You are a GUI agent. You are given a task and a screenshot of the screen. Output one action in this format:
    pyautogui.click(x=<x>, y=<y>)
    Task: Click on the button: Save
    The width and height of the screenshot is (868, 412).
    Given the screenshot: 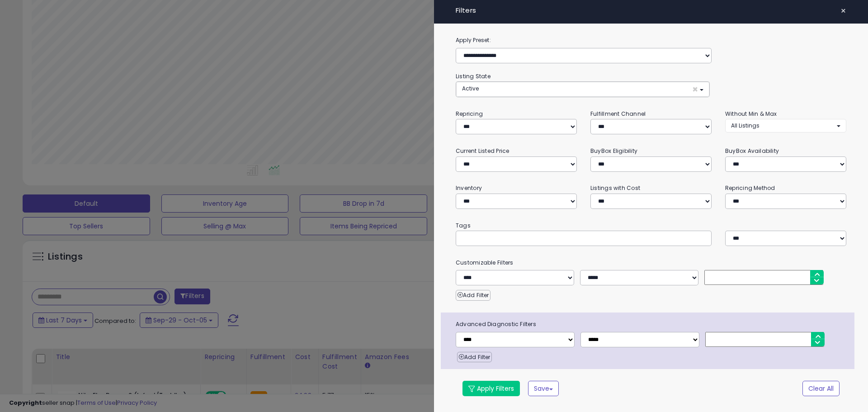 What is the action you would take?
    pyautogui.click(x=543, y=388)
    